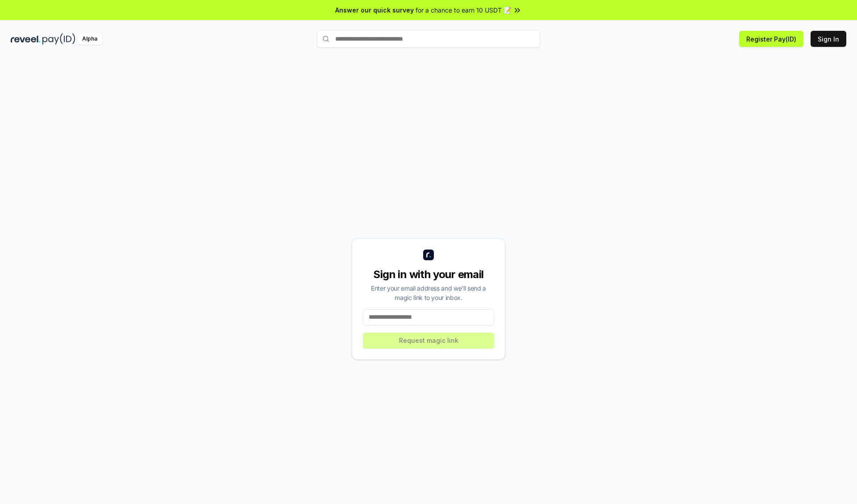 Image resolution: width=857 pixels, height=504 pixels. Describe the element at coordinates (374, 10) in the screenshot. I see `span: Answer our quick survey` at that location.